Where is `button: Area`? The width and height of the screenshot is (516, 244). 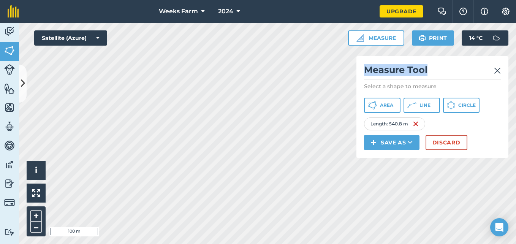
button: Area is located at coordinates (382, 105).